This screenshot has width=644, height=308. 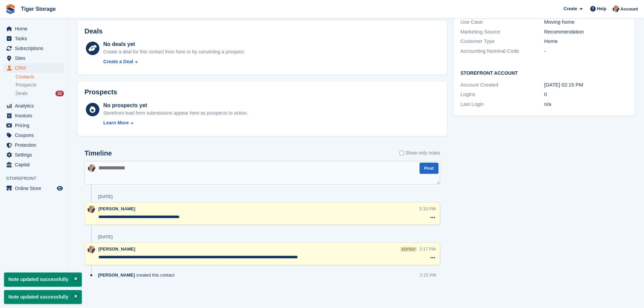 I want to click on a: Preview store, so click(x=60, y=188).